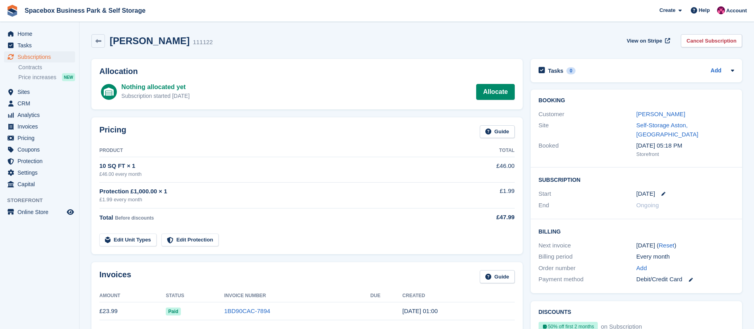 The width and height of the screenshot is (754, 329). I want to click on img: stora-icon-8386f47178a22dfd0bd8f6a31ec36ba5ce8667c1dd55bd0f319d3a0aa187defe.svg, so click(12, 11).